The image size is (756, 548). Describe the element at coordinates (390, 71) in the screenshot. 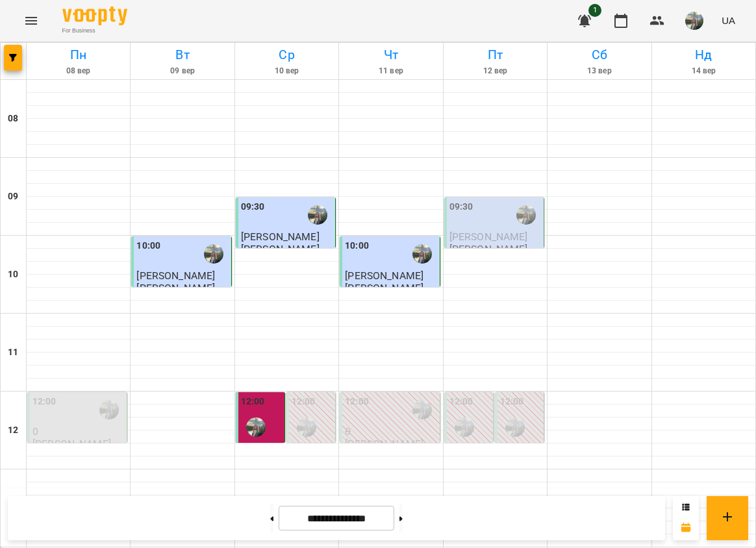

I see `h6: 11 вер` at that location.